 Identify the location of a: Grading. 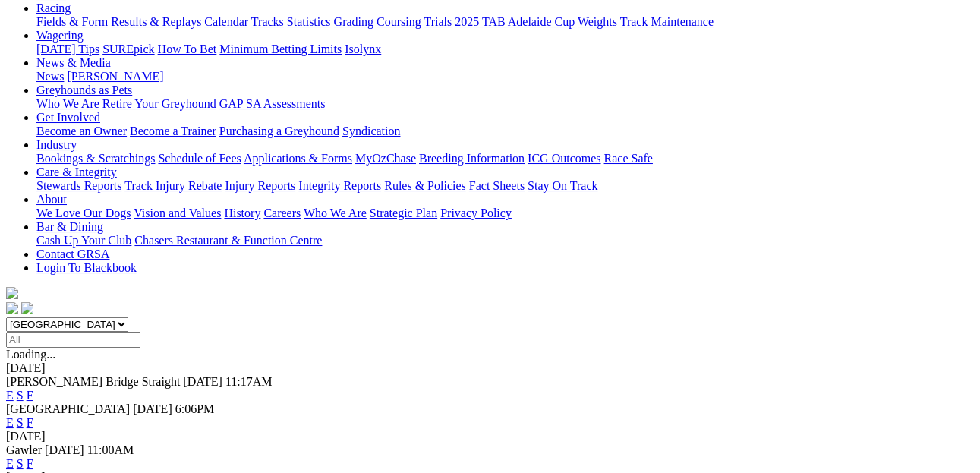
(353, 21).